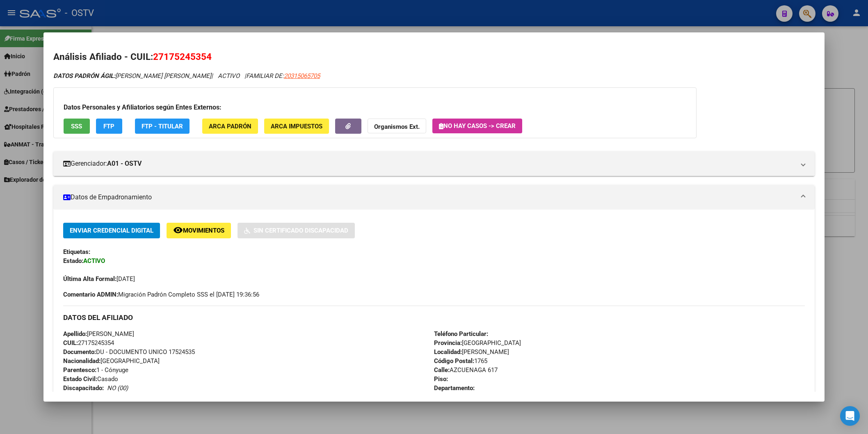 The image size is (868, 434). I want to click on strong: CUIL:, so click(71, 343).